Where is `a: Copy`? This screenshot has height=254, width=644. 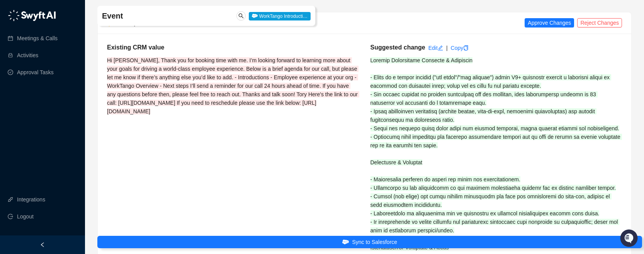 a: Copy is located at coordinates (460, 48).